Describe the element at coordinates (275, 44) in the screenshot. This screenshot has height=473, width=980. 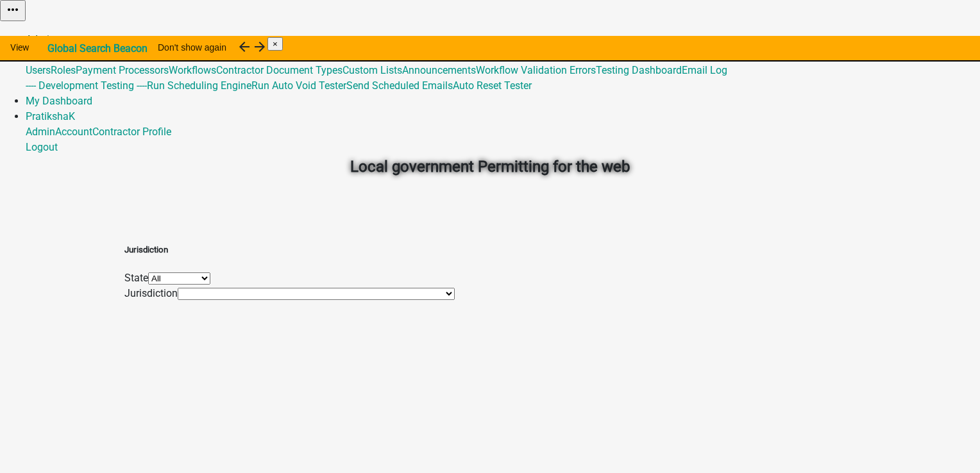
I see `button: Close` at that location.